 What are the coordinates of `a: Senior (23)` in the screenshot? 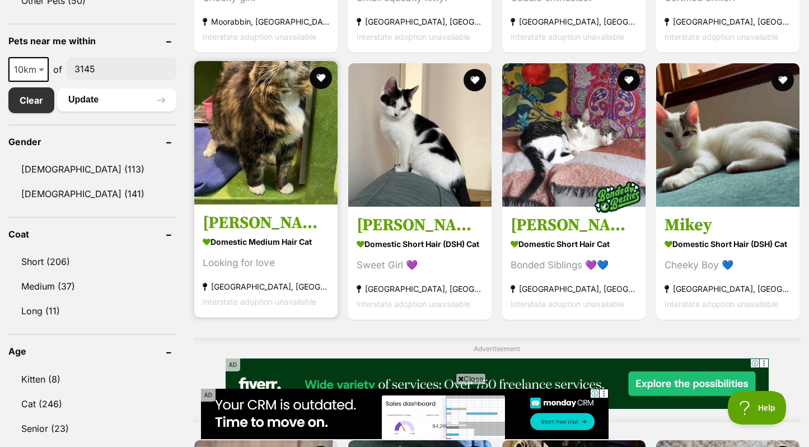 It's located at (92, 428).